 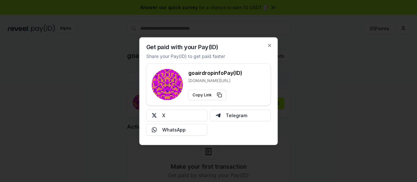 I want to click on button: Copy Link, so click(x=207, y=95).